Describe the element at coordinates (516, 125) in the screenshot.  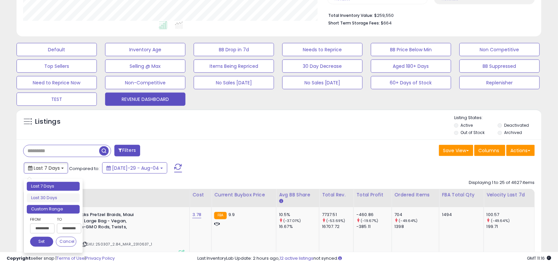
I see `label: Deactivated` at that location.